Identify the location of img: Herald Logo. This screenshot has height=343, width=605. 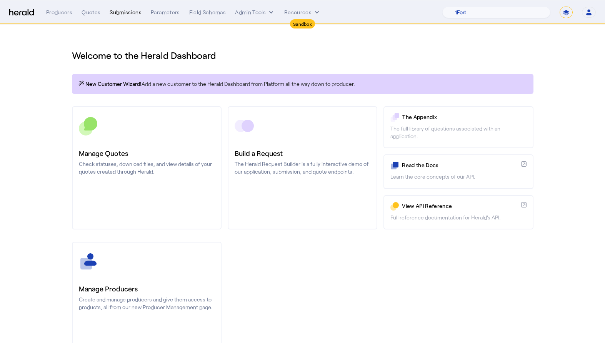
(22, 12).